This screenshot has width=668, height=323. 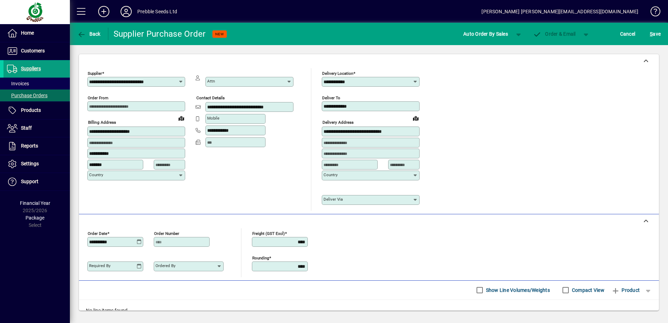 What do you see at coordinates (626, 290) in the screenshot?
I see `button: Product` at bounding box center [626, 290].